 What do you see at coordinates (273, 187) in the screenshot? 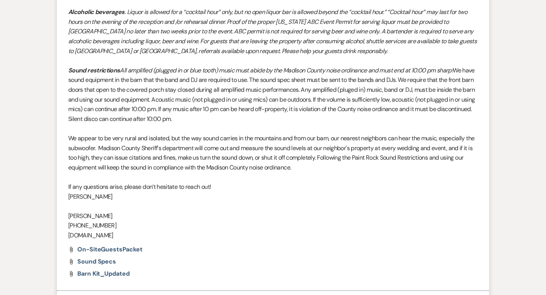
I see `p: If any questions arise, please don’t hesitate to reach out!` at bounding box center [273, 187].